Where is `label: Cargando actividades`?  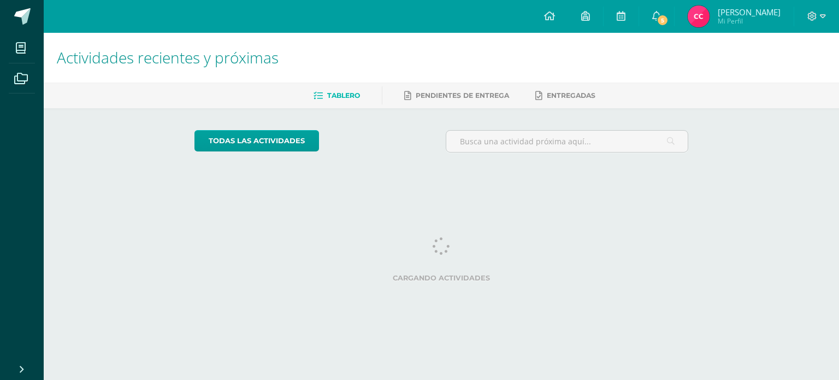
label: Cargando actividades is located at coordinates (441, 277).